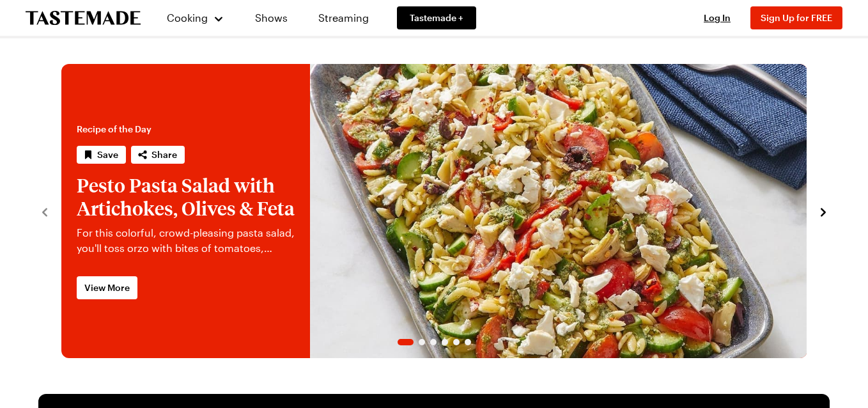 Image resolution: width=868 pixels, height=408 pixels. I want to click on a: Tastemade +, so click(436, 18).